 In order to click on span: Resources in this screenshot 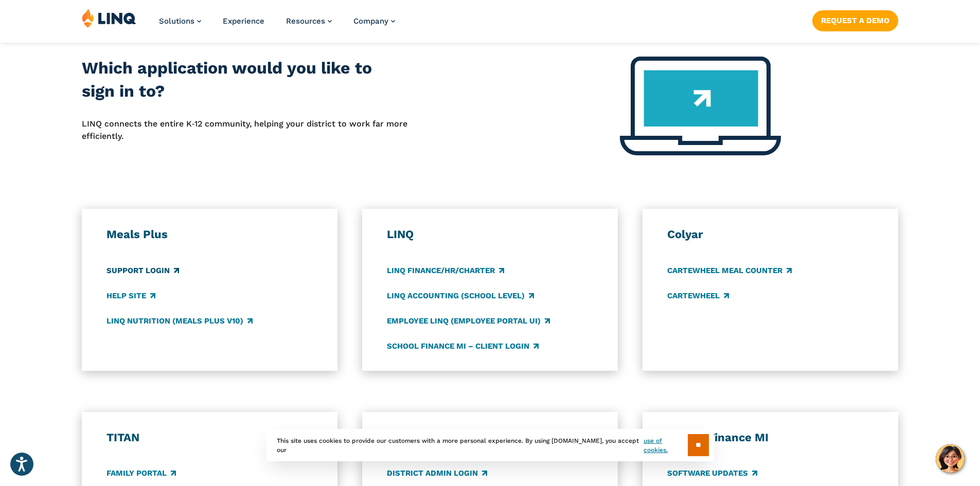, I will do `click(305, 21)`.